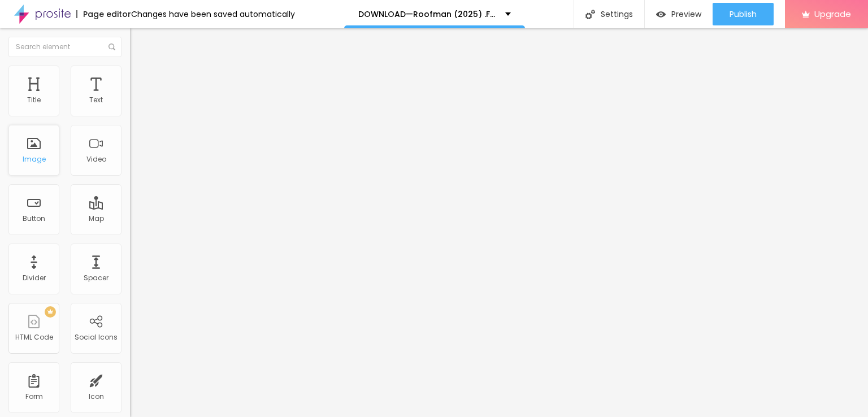 The height and width of the screenshot is (417, 868). What do you see at coordinates (685, 14) in the screenshot?
I see `span: Preview` at bounding box center [685, 14].